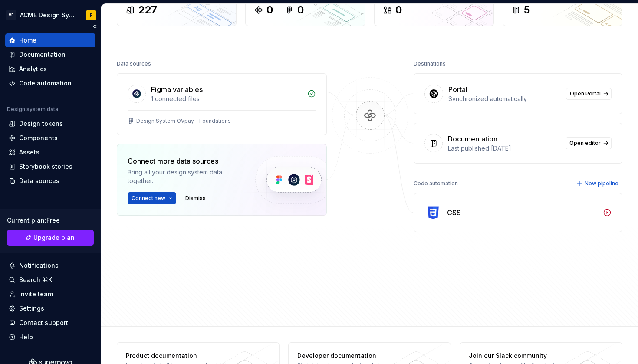  Describe the element at coordinates (430, 64) in the screenshot. I see `div: Destinations` at that location.